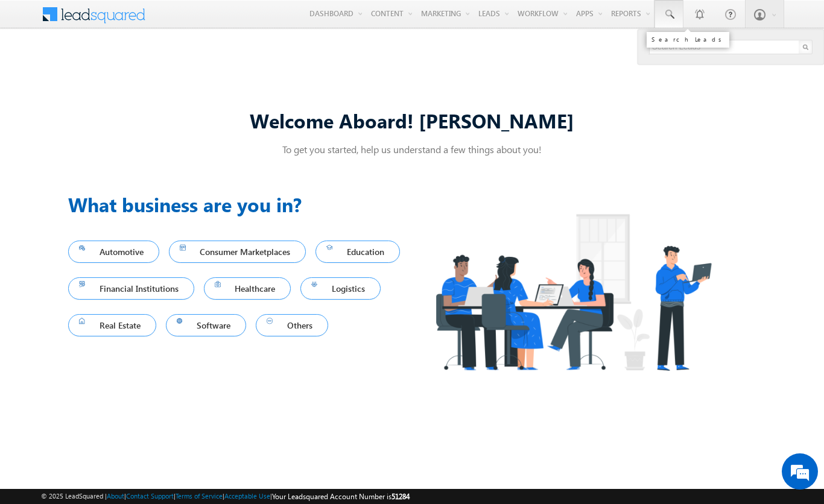 The width and height of the screenshot is (824, 504). I want to click on span: Consumer Marketplaces, so click(238, 252).